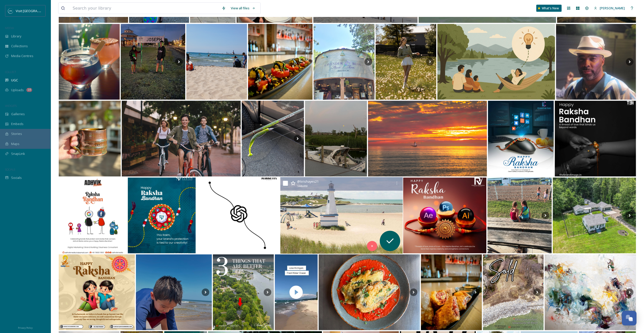 The image size is (644, 333). What do you see at coordinates (513, 292) in the screenshot?
I see `img: 🎉 SOLD 🎉 📍5812 Dunham Path Stevensville, MI 49127📍 💰$795,000 Congrats to our sellers of this beau...` at bounding box center [513, 292].